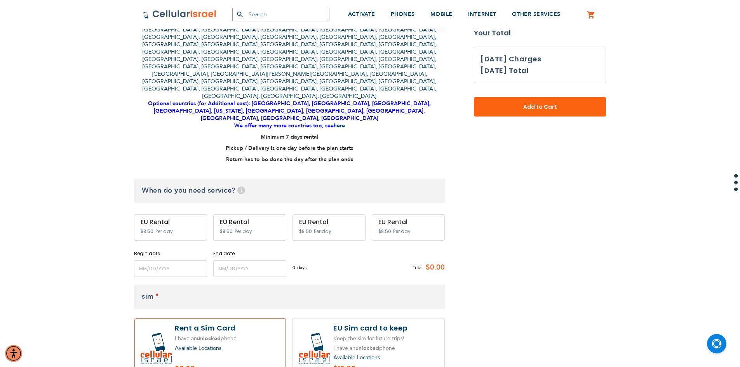 This screenshot has width=740, height=367. I want to click on span: sim, so click(148, 297).